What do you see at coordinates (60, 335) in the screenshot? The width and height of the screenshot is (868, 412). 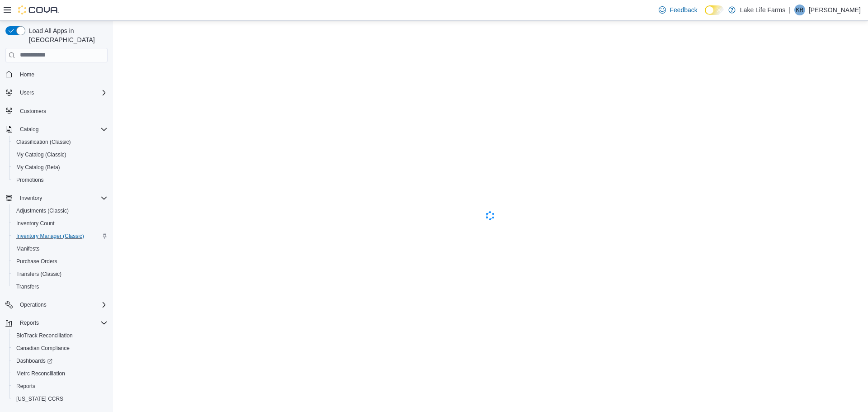 I see `button: BioTrack Reconciliation` at bounding box center [60, 335].